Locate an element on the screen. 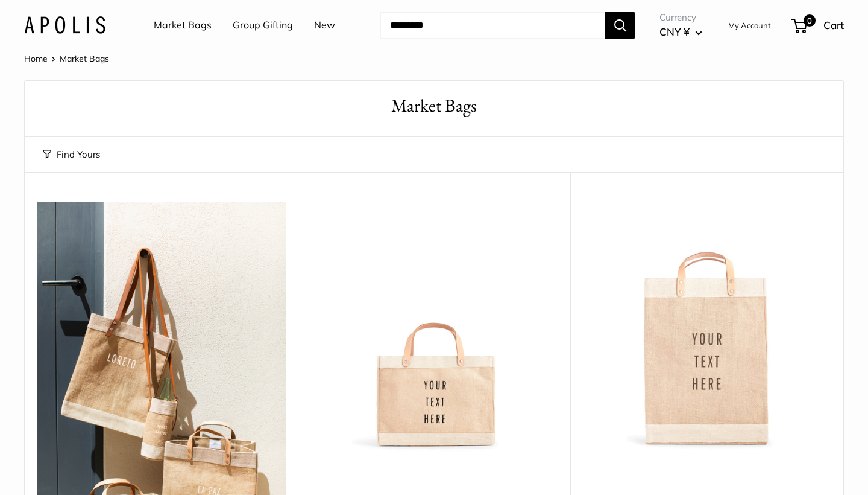 Image resolution: width=868 pixels, height=495 pixels. span: Cart is located at coordinates (834, 25).